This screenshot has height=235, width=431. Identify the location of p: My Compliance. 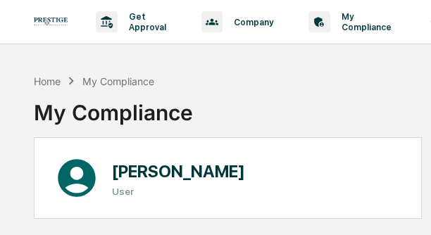
(364, 22).